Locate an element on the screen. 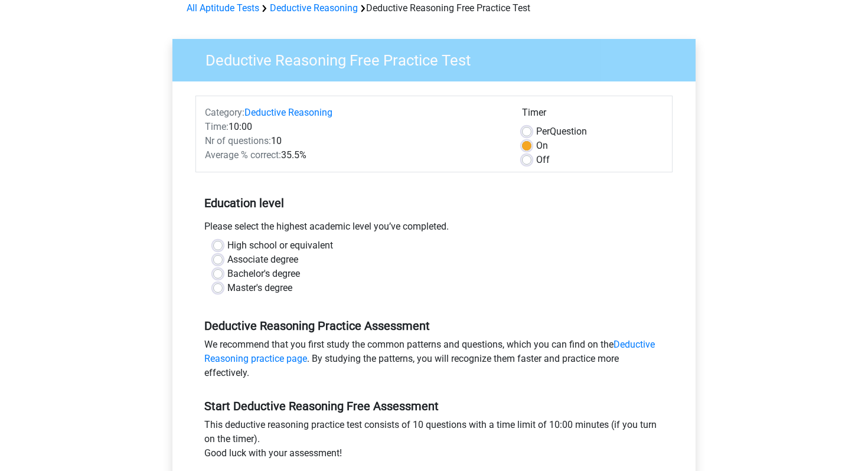 The height and width of the screenshot is (471, 868). div: Deductive Reasoning Free Practice Test is located at coordinates (434, 8).